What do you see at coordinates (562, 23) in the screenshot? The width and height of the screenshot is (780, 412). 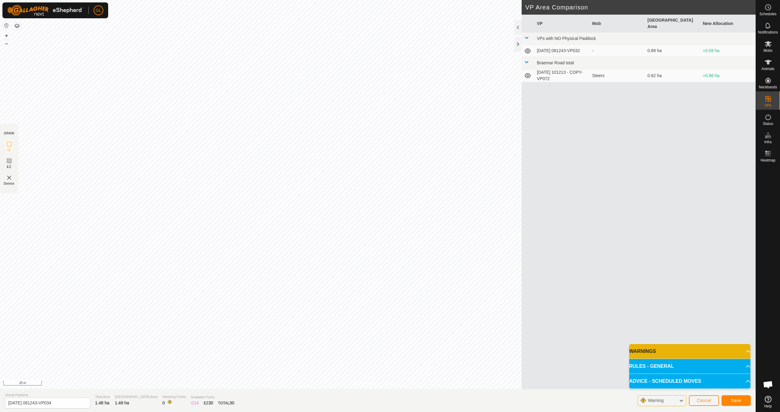 I see `th: VP` at bounding box center [562, 23].